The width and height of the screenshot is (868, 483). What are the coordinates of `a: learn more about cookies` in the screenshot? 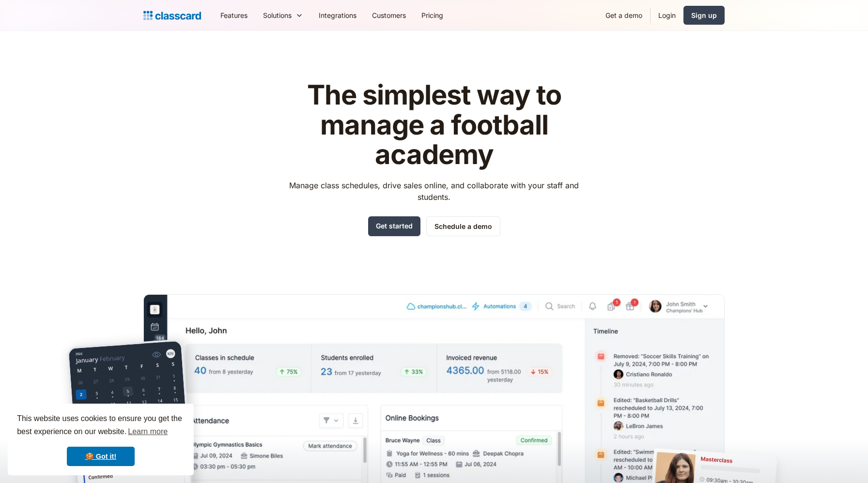 It's located at (148, 432).